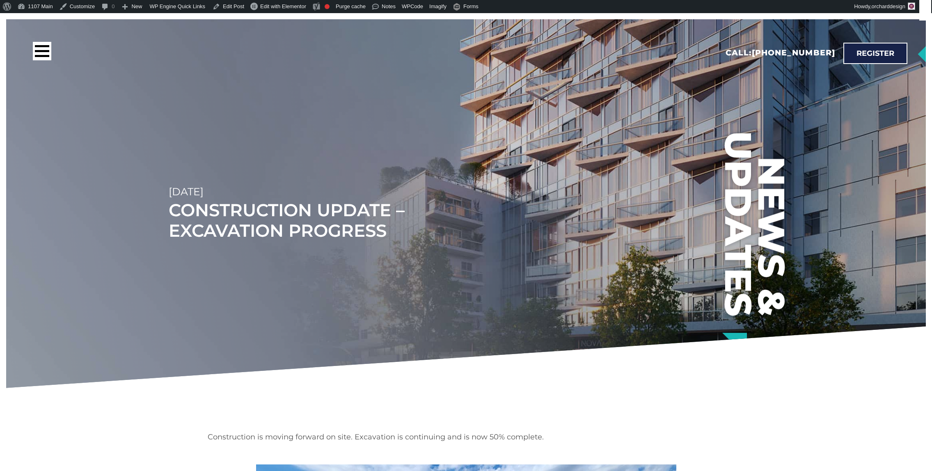 This screenshot has width=932, height=471. Describe the element at coordinates (283, 6) in the screenshot. I see `span: Edit with Elementor` at that location.